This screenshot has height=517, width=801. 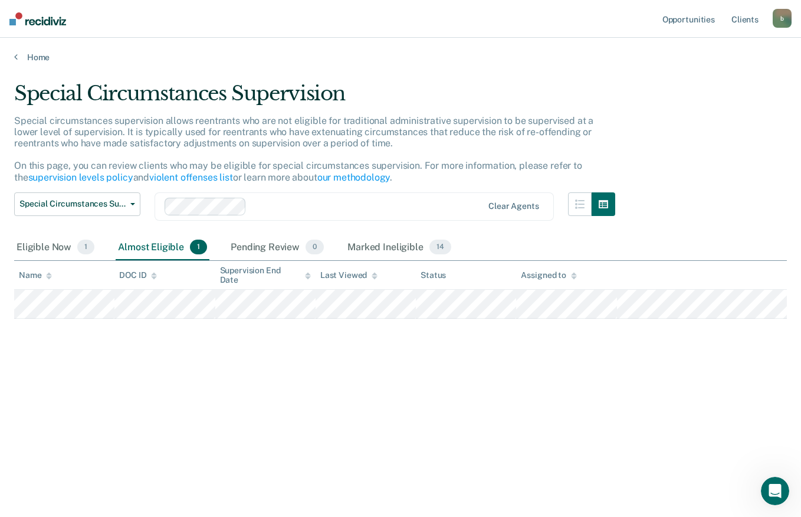 What do you see at coordinates (349, 275) in the screenshot?
I see `div: Last Viewed` at bounding box center [349, 275].